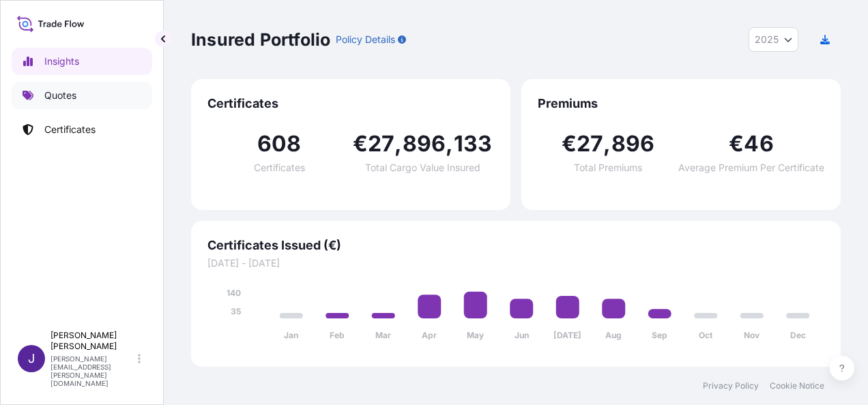 The image size is (868, 405). What do you see at coordinates (659, 335) in the screenshot?
I see `tspan: Sep` at bounding box center [659, 335].